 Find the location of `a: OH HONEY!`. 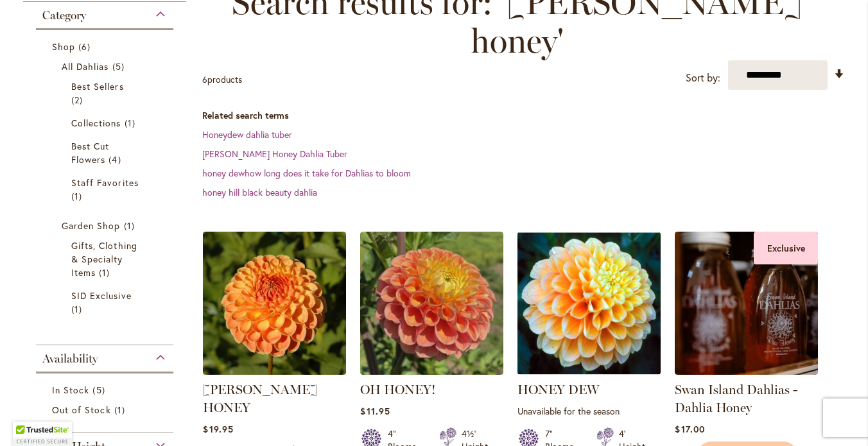

a: OH HONEY! is located at coordinates (397, 389).